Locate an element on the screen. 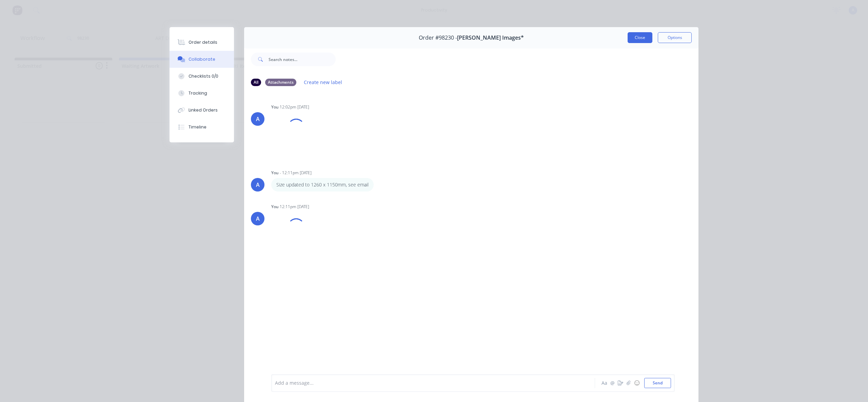 The image size is (868, 402). div: Tracking is located at coordinates (197, 93).